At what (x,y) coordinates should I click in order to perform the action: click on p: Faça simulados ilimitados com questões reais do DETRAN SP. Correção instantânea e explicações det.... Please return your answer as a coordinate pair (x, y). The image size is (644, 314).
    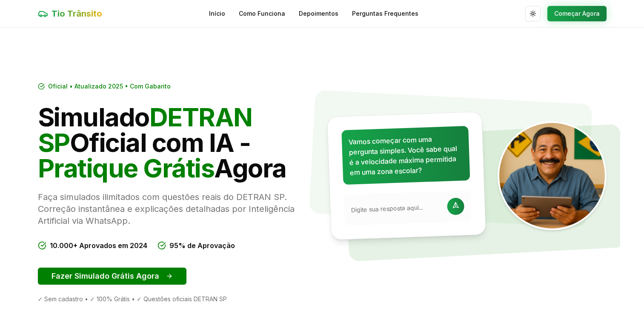
    Looking at the image, I should click on (177, 209).